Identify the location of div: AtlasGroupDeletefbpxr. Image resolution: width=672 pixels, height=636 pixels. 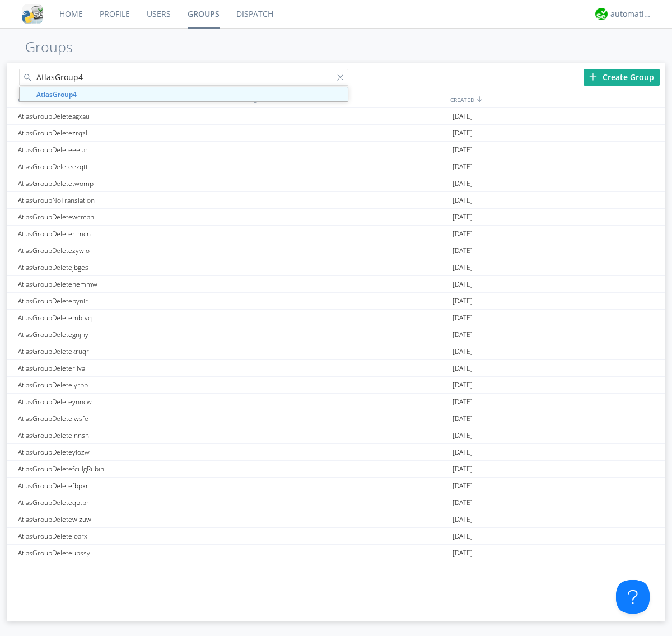
(123, 486).